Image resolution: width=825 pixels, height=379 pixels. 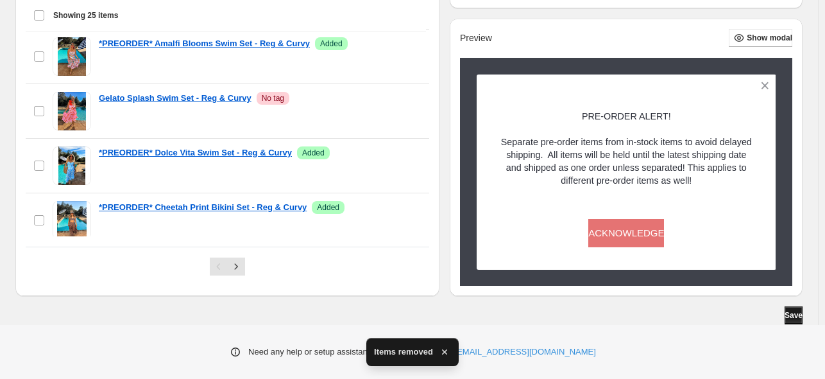 I want to click on span: Show modal, so click(x=769, y=38).